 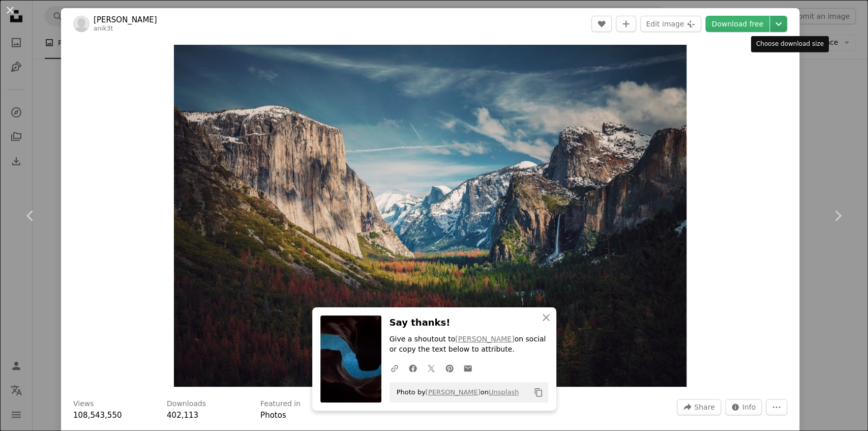 What do you see at coordinates (737, 24) in the screenshot?
I see `a: Download free` at bounding box center [737, 24].